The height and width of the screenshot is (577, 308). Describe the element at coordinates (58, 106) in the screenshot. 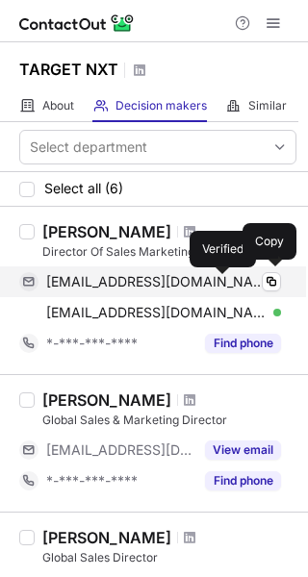

I see `span: About` at that location.